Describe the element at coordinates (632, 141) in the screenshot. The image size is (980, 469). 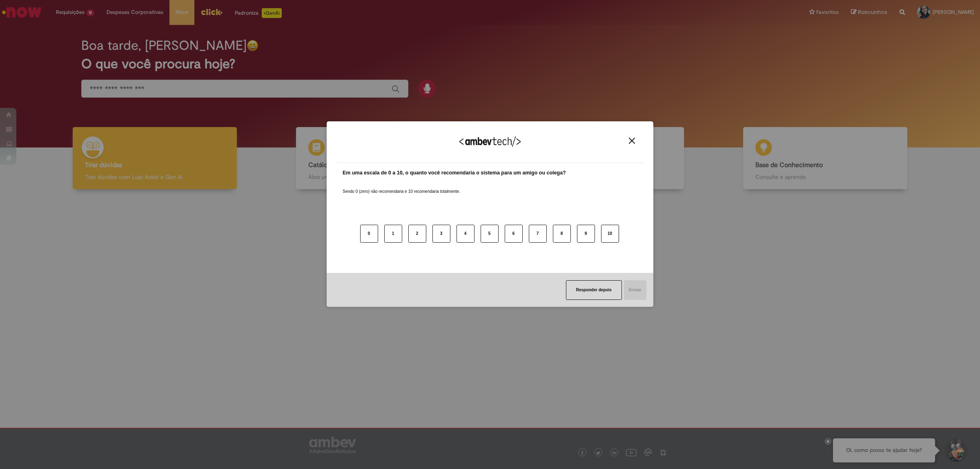
I see `img: Close` at that location.